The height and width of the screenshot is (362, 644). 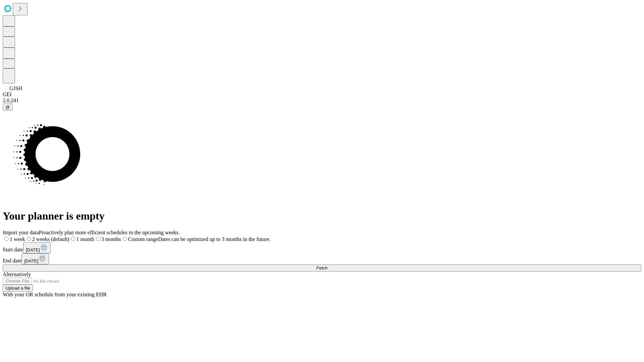 What do you see at coordinates (85, 239) in the screenshot?
I see `span: 1 month` at bounding box center [85, 239].